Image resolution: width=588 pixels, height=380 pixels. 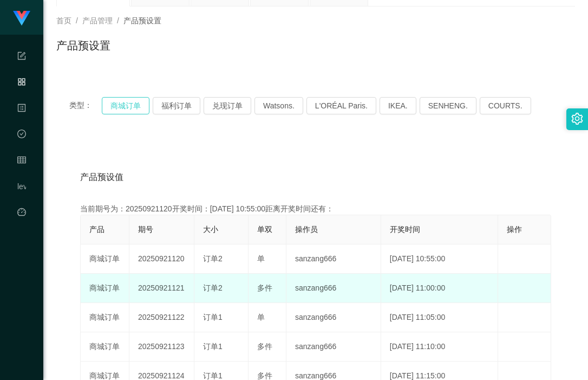 I want to click on a: 图标: dashboard平台首页, so click(x=22, y=257).